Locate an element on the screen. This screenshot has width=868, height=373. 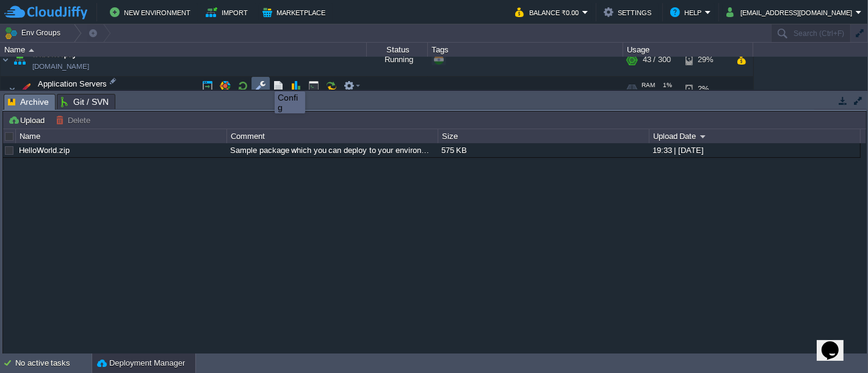
div: Usage is located at coordinates (688, 50).